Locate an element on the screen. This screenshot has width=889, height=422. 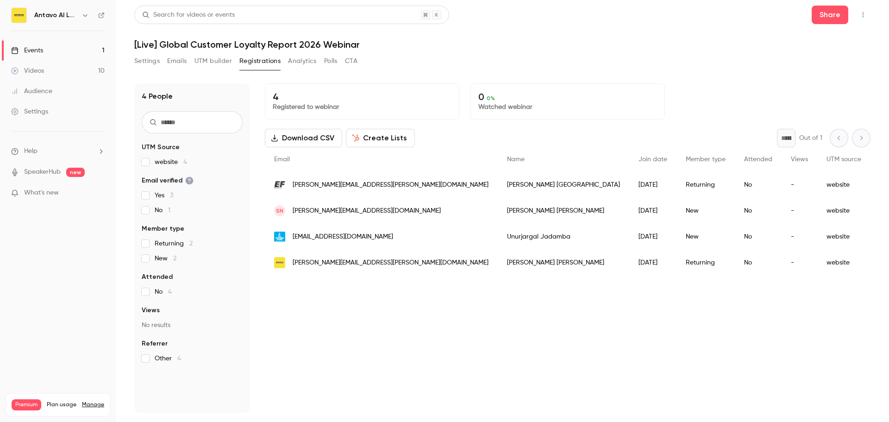
button: Share is located at coordinates (830, 15).